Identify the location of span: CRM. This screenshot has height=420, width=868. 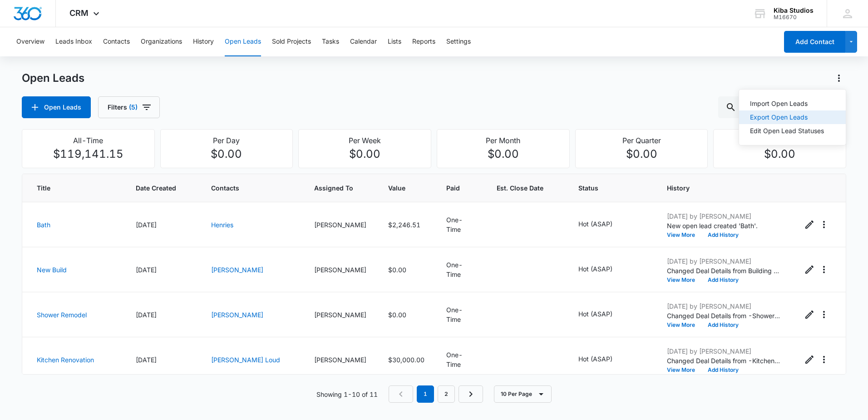
(79, 13).